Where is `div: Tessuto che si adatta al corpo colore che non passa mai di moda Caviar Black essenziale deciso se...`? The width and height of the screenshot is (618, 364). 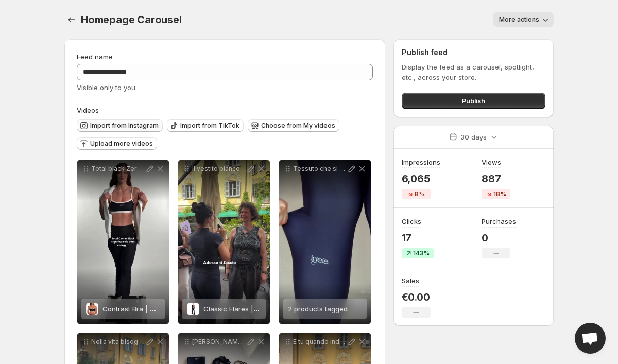
div: Tessuto che si adatta al corpo colore che non passa mai di moda Caviar Black essenziale deciso se... is located at coordinates (325, 242).